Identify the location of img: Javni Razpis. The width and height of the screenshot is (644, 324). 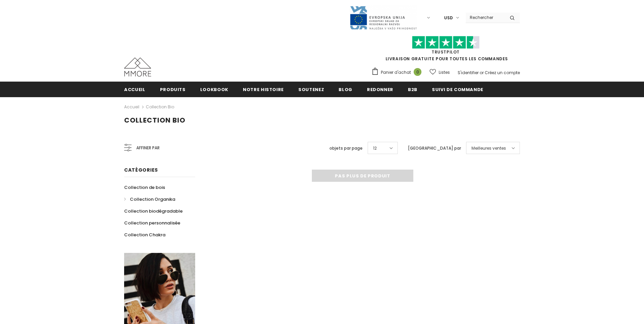
(383, 18).